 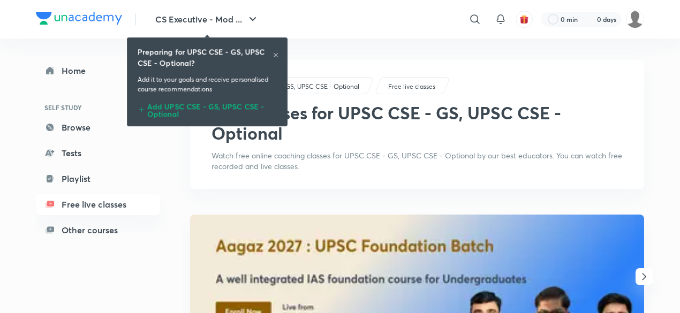 I want to click on div: Add UPSC CSE - GS, UPSC CSE - Optional, so click(x=207, y=108).